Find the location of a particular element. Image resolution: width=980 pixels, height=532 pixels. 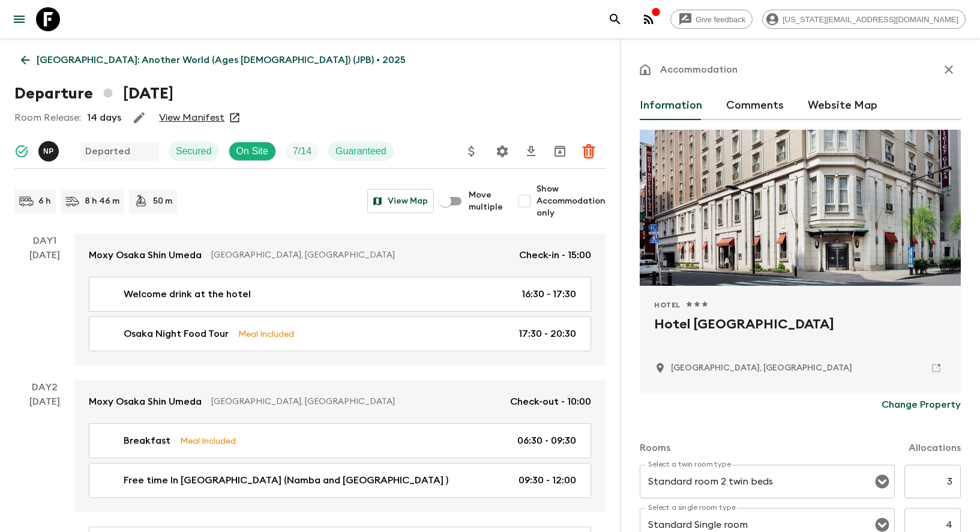

p: Accommodation is located at coordinates (699, 69).